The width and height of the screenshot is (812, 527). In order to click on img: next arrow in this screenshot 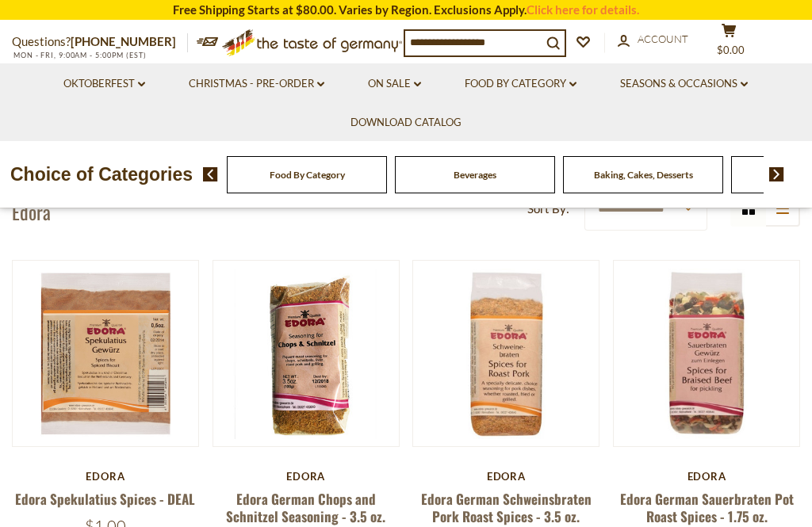, I will do `click(776, 174)`.